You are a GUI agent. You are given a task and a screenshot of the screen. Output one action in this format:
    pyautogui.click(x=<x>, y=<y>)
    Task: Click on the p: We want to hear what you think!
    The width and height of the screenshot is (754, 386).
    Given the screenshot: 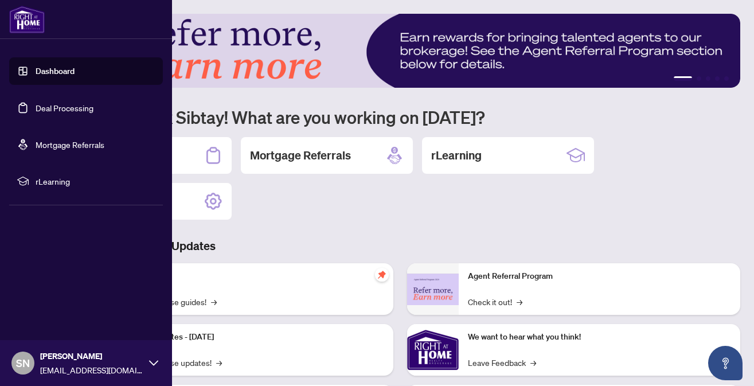 What is the action you would take?
    pyautogui.click(x=599, y=337)
    